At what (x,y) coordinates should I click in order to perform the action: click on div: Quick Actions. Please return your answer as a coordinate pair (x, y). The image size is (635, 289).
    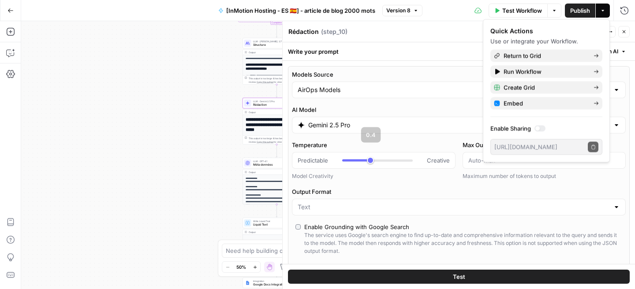
    Looking at the image, I should click on (547, 31).